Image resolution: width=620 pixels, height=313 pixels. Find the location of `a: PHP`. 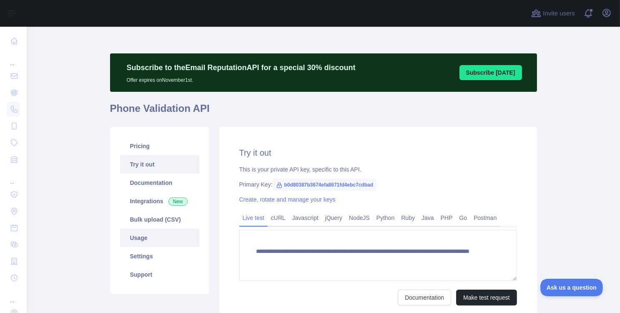

a: PHP is located at coordinates (447, 218).